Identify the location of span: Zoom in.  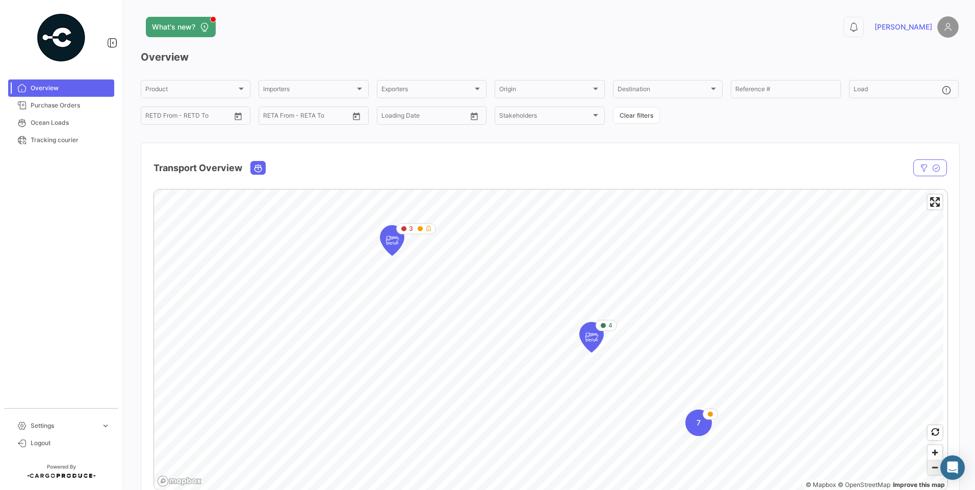
(934, 453).